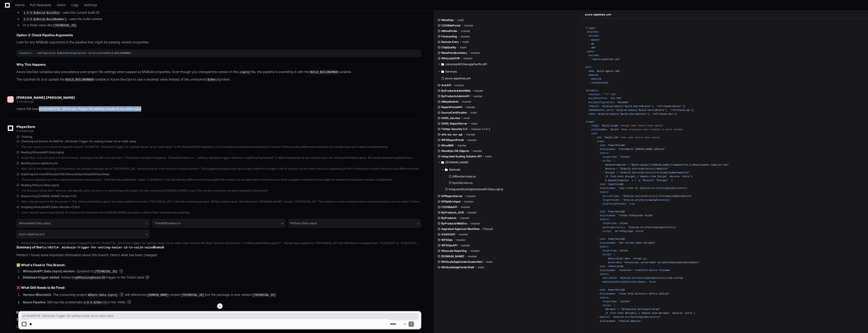  Describe the element at coordinates (592, 71) in the screenshot. I see `span: name:` at that location.